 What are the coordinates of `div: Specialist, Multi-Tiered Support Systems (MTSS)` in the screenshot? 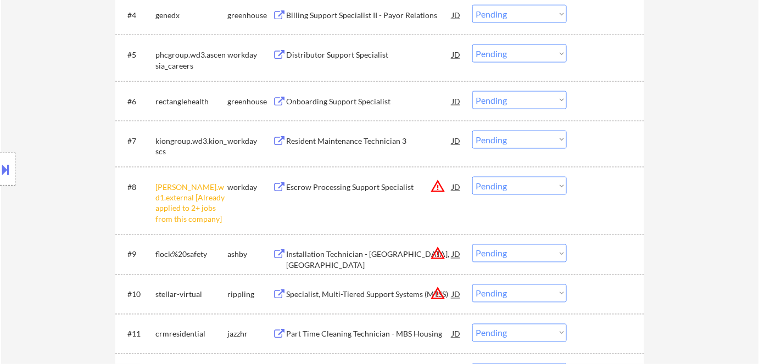 It's located at (369, 295).